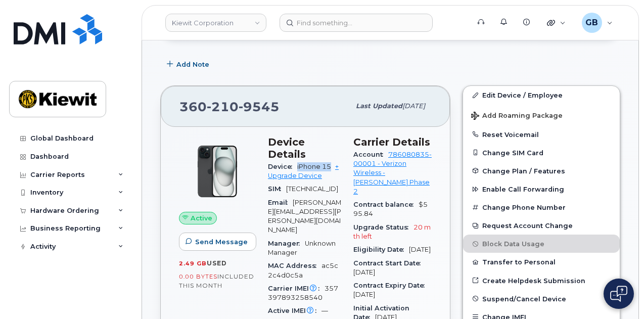 The width and height of the screenshot is (644, 319). What do you see at coordinates (389, 263) in the screenshot?
I see `span: Contract Start Date` at bounding box center [389, 263].